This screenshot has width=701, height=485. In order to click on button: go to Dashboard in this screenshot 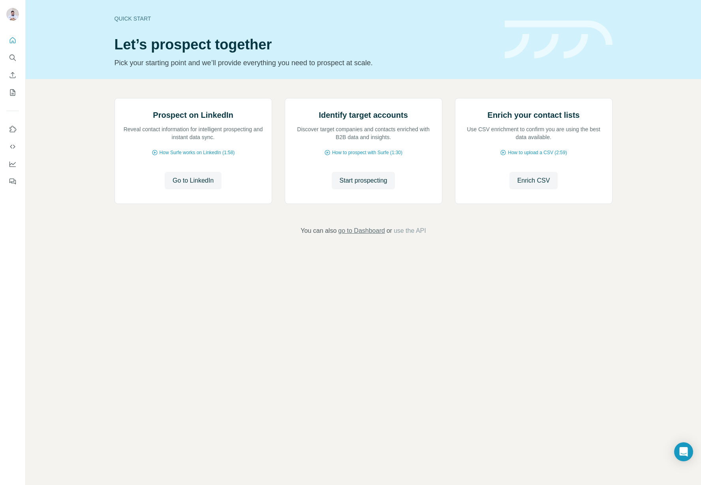, I will do `click(361, 231)`.